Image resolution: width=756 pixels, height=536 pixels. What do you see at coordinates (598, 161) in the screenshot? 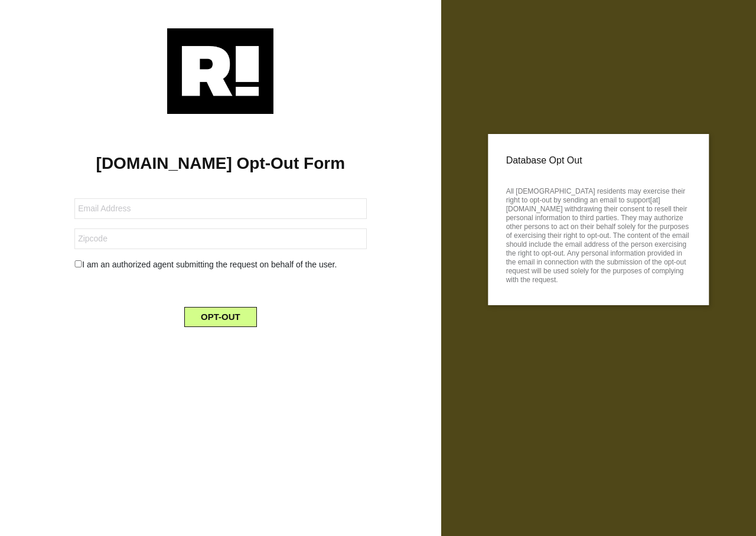
I see `p: Database Opt Out` at bounding box center [598, 161].